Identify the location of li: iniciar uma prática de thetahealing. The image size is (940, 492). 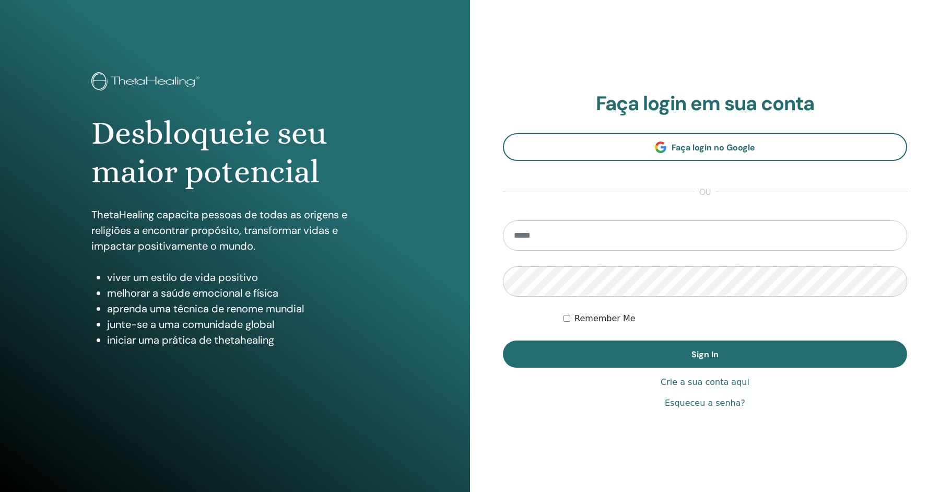
(243, 340).